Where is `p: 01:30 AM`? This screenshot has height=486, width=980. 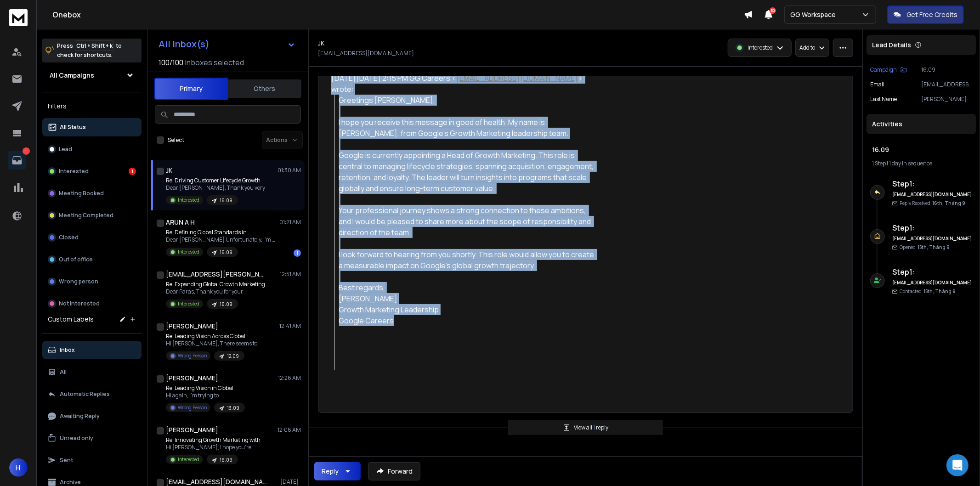 p: 01:30 AM is located at coordinates (289, 170).